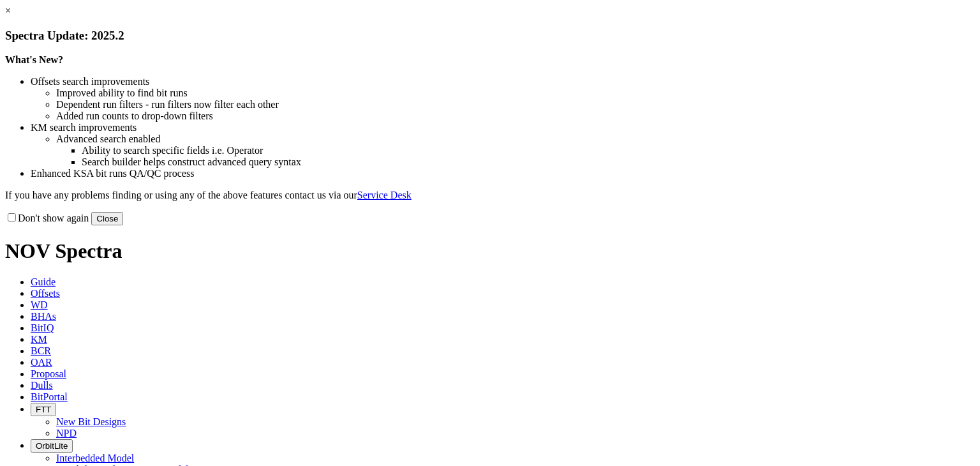  Describe the element at coordinates (529, 162) in the screenshot. I see `li: Search builder helps construct advanced query syntax` at that location.